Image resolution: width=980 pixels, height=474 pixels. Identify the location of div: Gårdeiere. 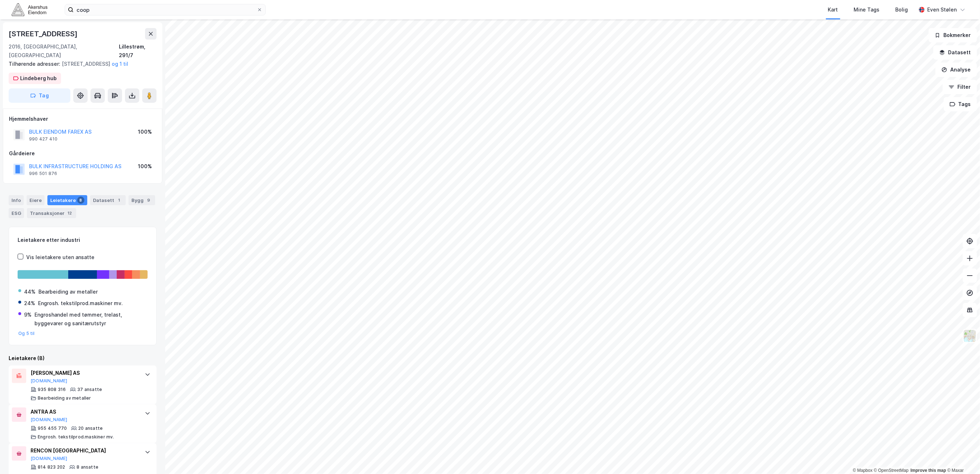
(83, 153).